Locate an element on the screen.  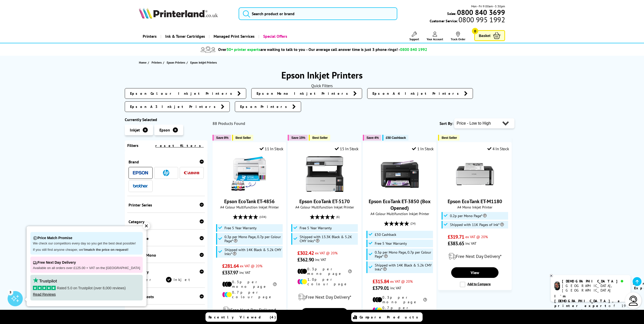
p: Free Next Day Delivery is located at coordinates (86, 262).